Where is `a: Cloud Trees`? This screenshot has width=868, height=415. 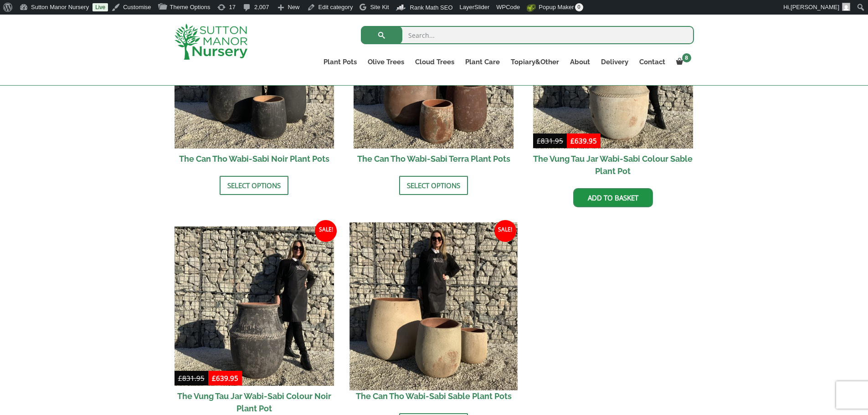
a: Cloud Trees is located at coordinates (434, 62).